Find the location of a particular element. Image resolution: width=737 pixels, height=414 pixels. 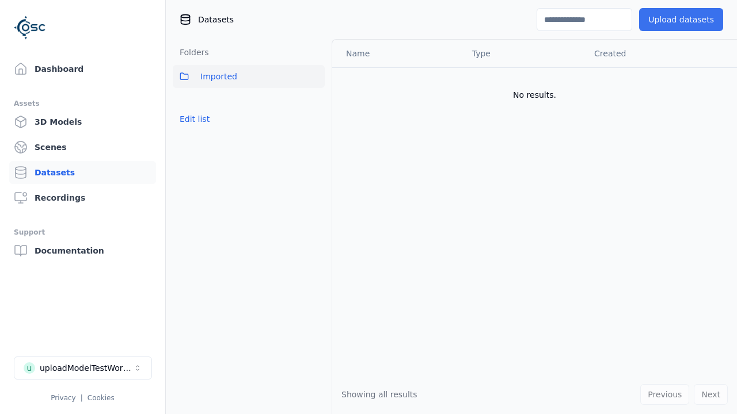

img: Logo is located at coordinates (30, 28).